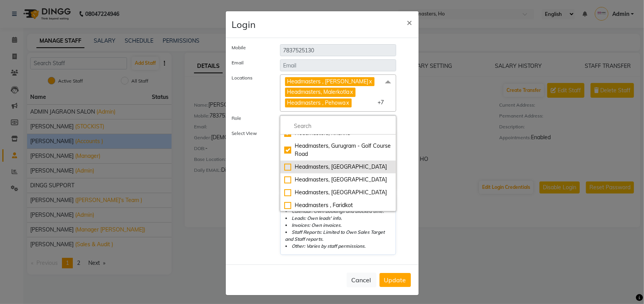 This screenshot has height=304, width=644. What do you see at coordinates (318, 92) in the screenshot?
I see `span: Headmasters, Malerkotla` at bounding box center [318, 92].